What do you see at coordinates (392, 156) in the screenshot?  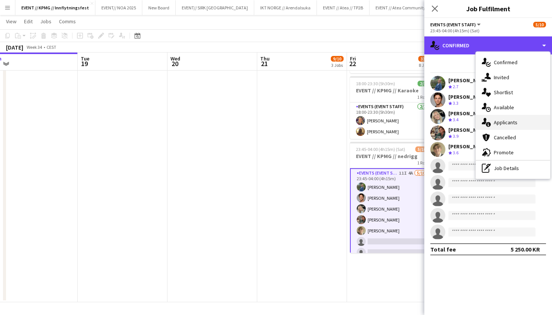 I see `h3: EVENT // KPMG // nedrigg` at bounding box center [392, 156].